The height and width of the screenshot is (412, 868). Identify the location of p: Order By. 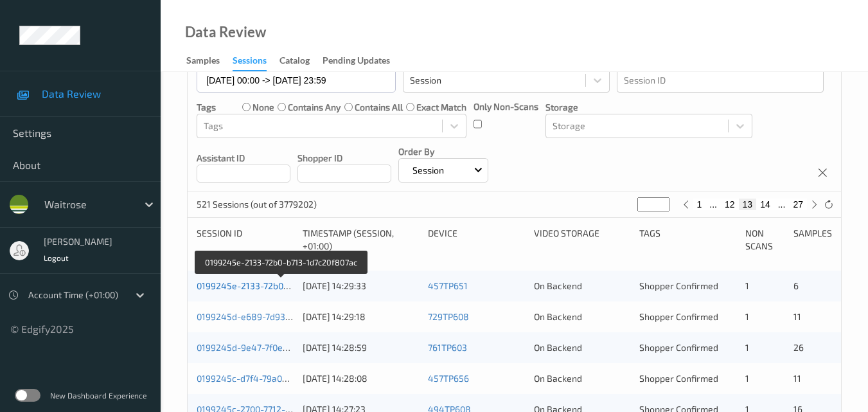
(444, 152).